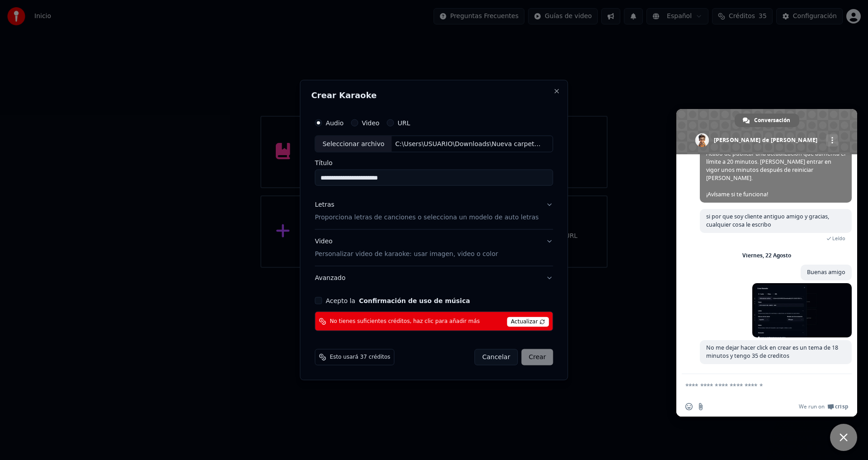 The height and width of the screenshot is (460, 868). I want to click on label: Video, so click(370, 123).